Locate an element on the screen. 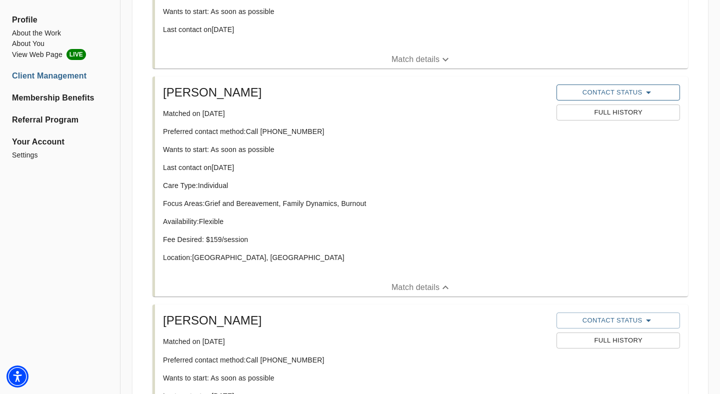 The image size is (720, 394). p: Availability: Flexible is located at coordinates (356, 222).